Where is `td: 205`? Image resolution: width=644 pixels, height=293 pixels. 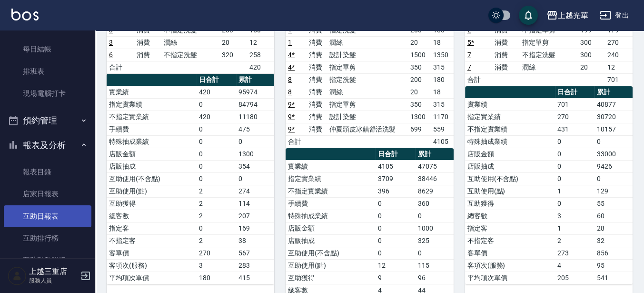
td: 205 is located at coordinates (574, 278).